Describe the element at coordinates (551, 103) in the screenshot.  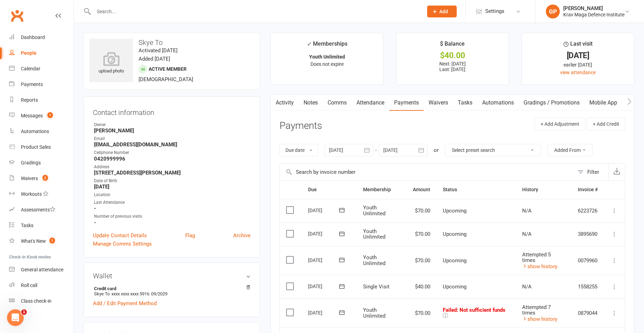
I see `a: Gradings / Promotions` at that location.